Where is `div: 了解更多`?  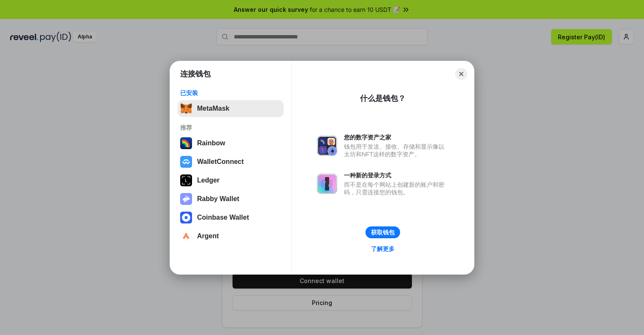 div: 了解更多 is located at coordinates (383, 249).